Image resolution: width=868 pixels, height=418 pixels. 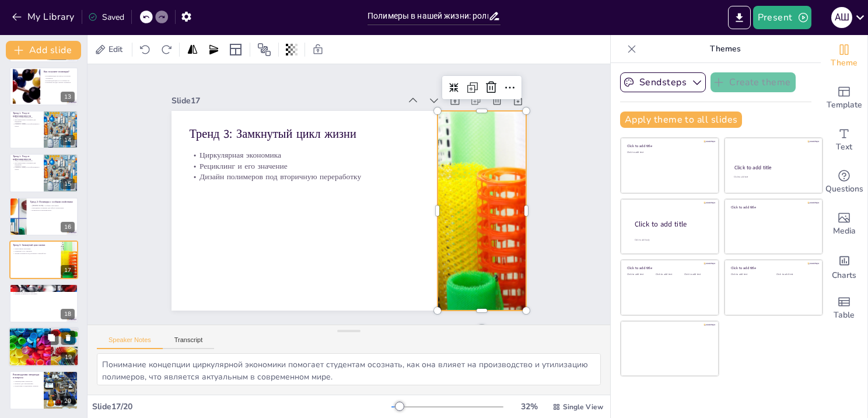 What do you see at coordinates (844, 105) in the screenshot?
I see `span: Template` at bounding box center [844, 105].